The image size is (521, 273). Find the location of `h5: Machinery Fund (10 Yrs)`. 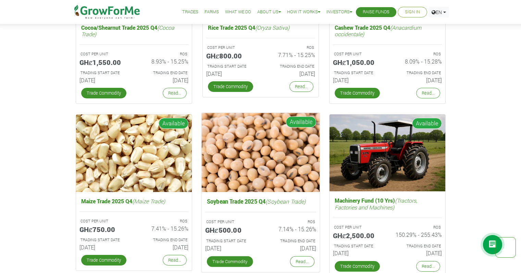

h5: Machinery Fund (10 Yrs) is located at coordinates (387, 204).